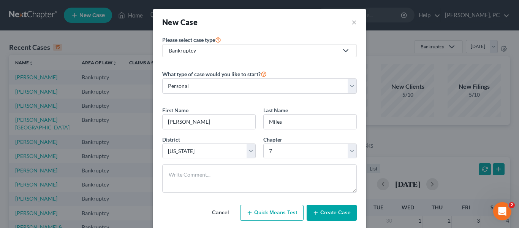  I want to click on input: Enter First Name, so click(209, 122).